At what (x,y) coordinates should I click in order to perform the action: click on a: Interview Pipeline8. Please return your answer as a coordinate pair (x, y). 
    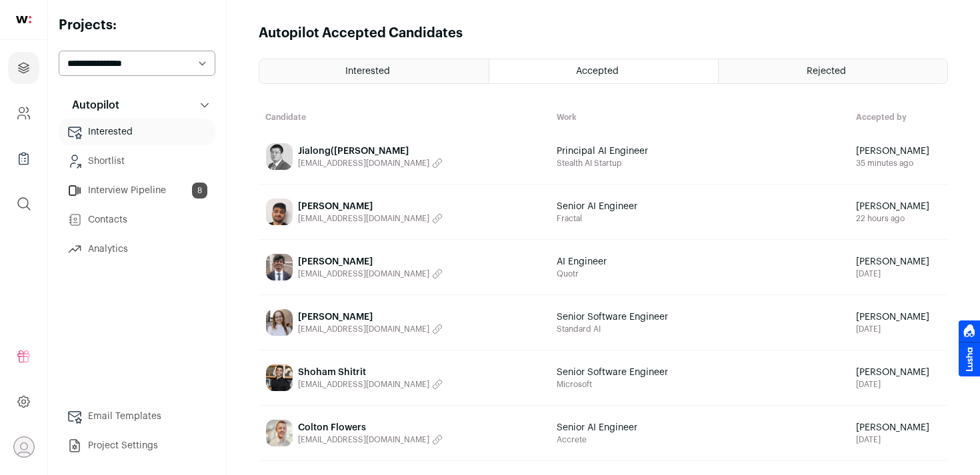
    Looking at the image, I should click on (137, 190).